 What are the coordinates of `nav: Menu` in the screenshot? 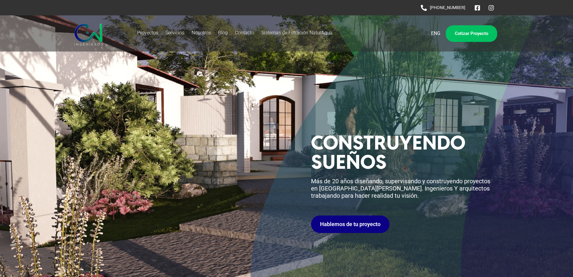 It's located at (275, 33).